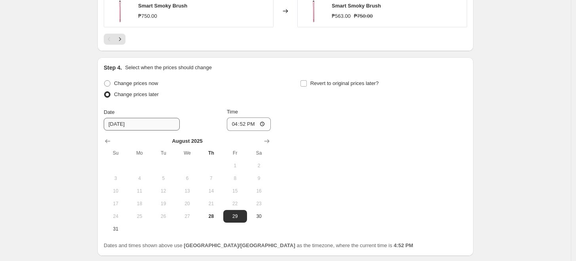 This screenshot has width=576, height=261. I want to click on button: Sunday August 31 2025, so click(116, 229).